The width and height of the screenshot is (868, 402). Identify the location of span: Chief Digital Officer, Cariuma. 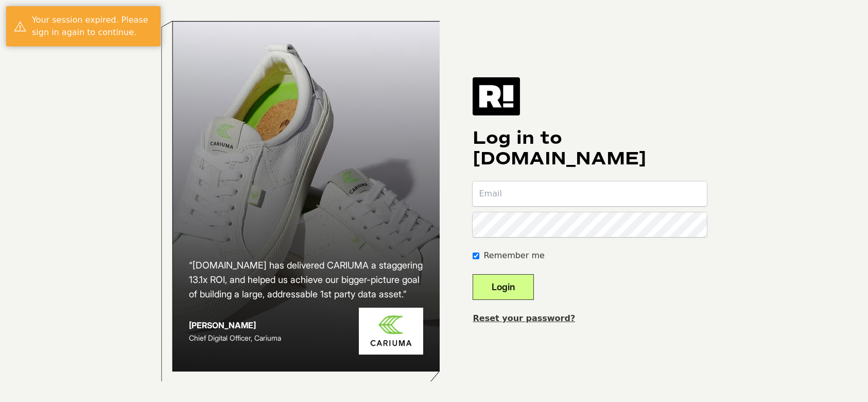
(235, 337).